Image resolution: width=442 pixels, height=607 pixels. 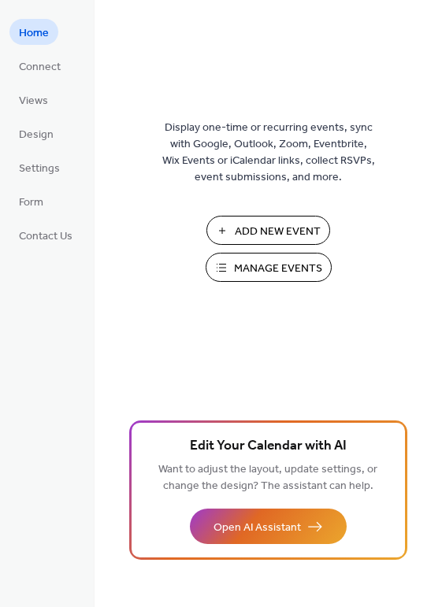 I want to click on span: Want to adjust the layout, update settings, or change the design? The assistant can help., so click(x=268, y=478).